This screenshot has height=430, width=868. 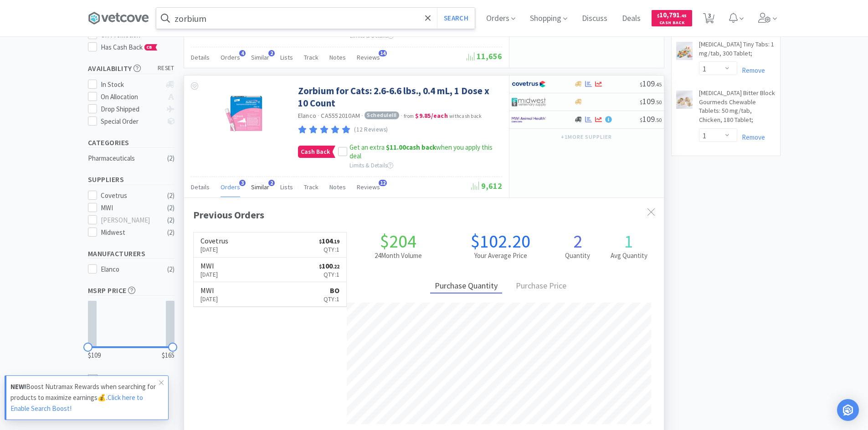 What do you see at coordinates (129, 270) in the screenshot?
I see `div: Elanco` at bounding box center [129, 270].